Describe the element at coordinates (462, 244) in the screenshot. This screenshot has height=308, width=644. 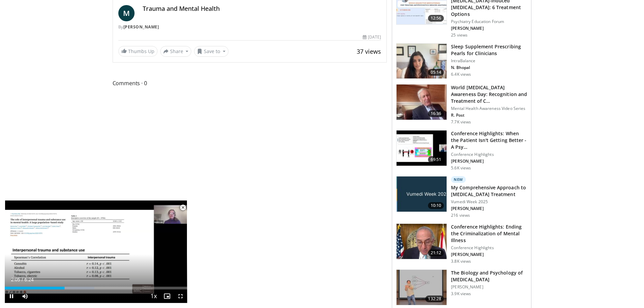
I see `a: 21:12 Conference Highlights: Ending the Criminalization of Mental Illness Conference Highlights [...` at that location.